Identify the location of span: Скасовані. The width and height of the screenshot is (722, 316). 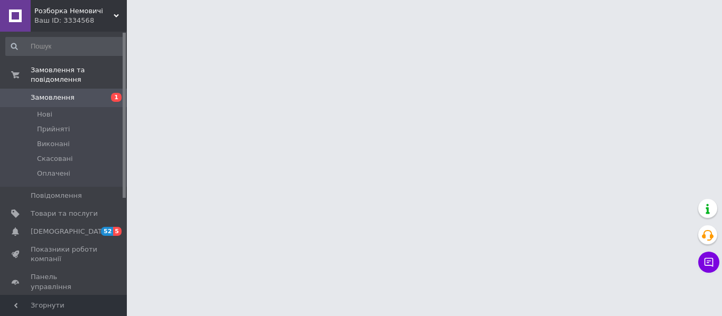
(55, 159).